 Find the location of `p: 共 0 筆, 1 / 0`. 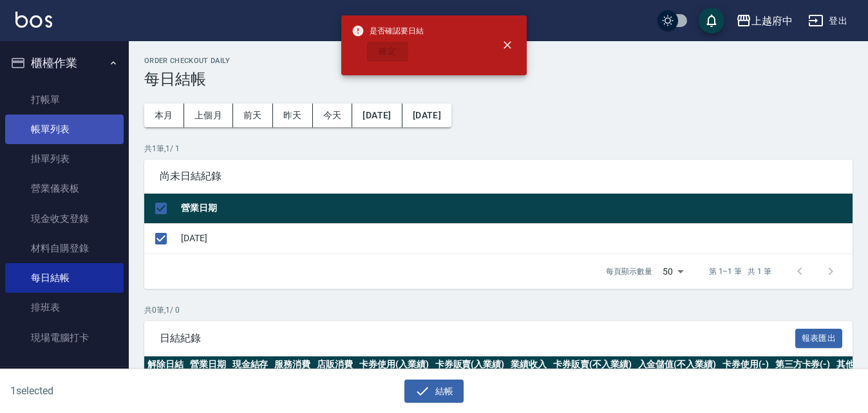

p: 共 0 筆, 1 / 0 is located at coordinates (498, 310).